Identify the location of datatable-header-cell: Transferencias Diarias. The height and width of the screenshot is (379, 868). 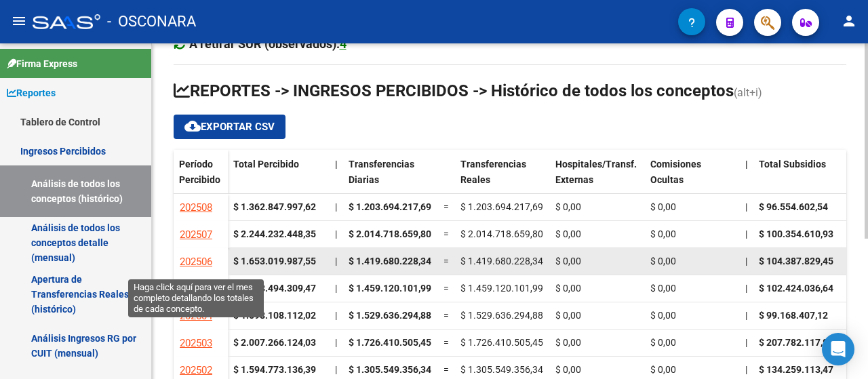
(391, 178).